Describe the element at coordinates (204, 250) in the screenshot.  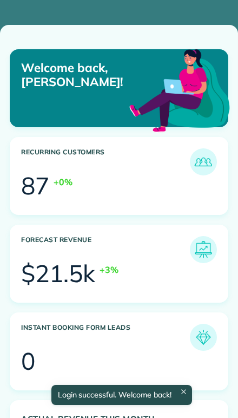
I see `img: icon_forecast_revenue-8c13a41c7ed35a8dcfafea3cbb826a0462acb37728057bba2d056411b612bbbe.png` at that location.